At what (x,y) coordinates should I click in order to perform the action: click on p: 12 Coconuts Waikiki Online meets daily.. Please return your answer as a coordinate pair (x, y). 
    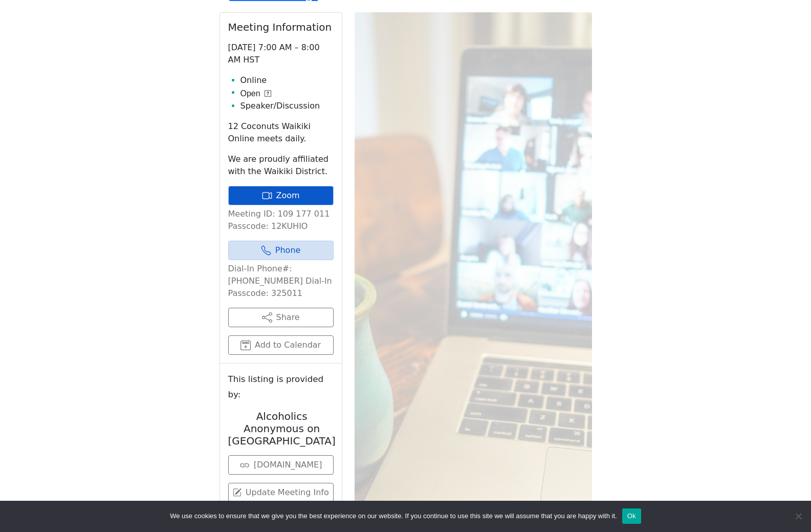
    Looking at the image, I should click on (281, 132).